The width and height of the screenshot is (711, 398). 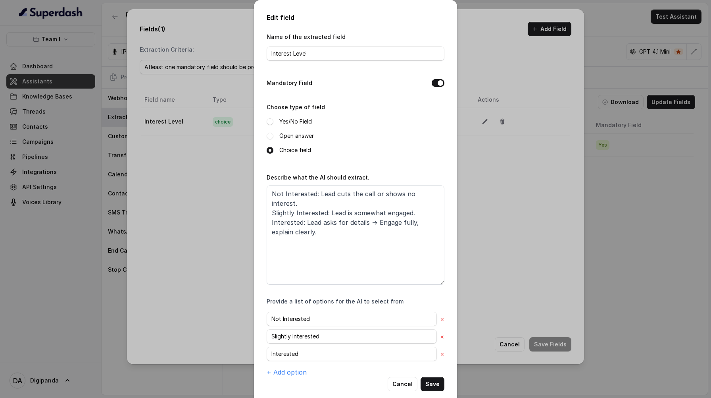 I want to click on label: Mandatory Field, so click(x=289, y=83).